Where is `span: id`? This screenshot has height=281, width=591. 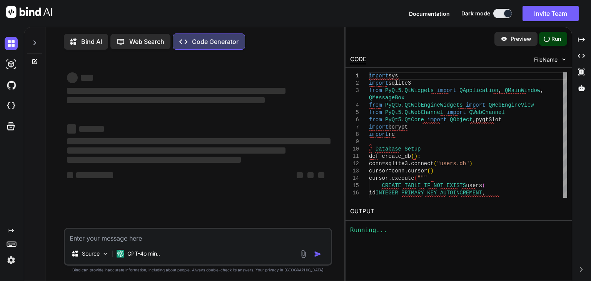 span: id is located at coordinates (372, 193).